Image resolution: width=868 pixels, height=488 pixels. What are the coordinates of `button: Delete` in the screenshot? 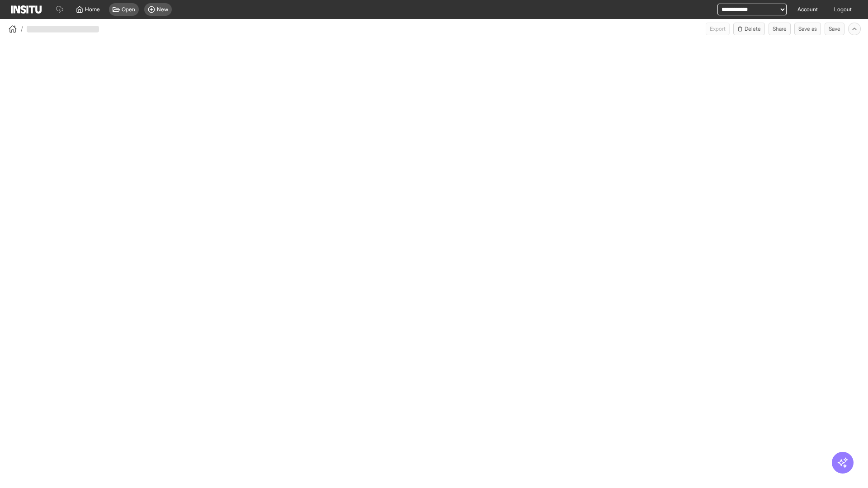 It's located at (749, 29).